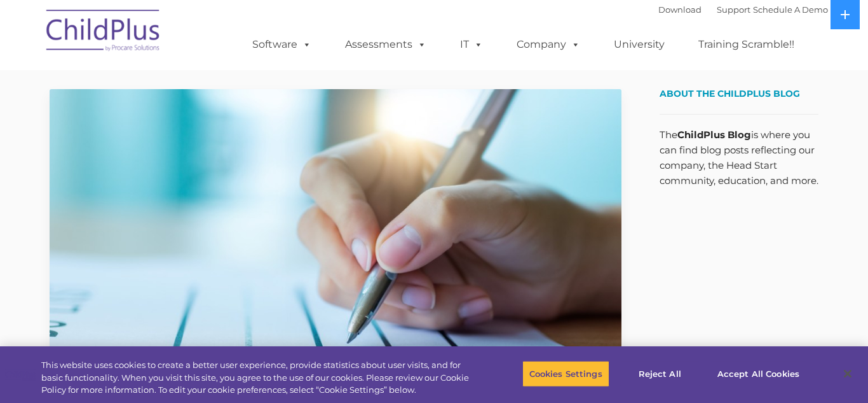 The height and width of the screenshot is (403, 868). I want to click on span: About the ChildPlus Blog, so click(730, 94).